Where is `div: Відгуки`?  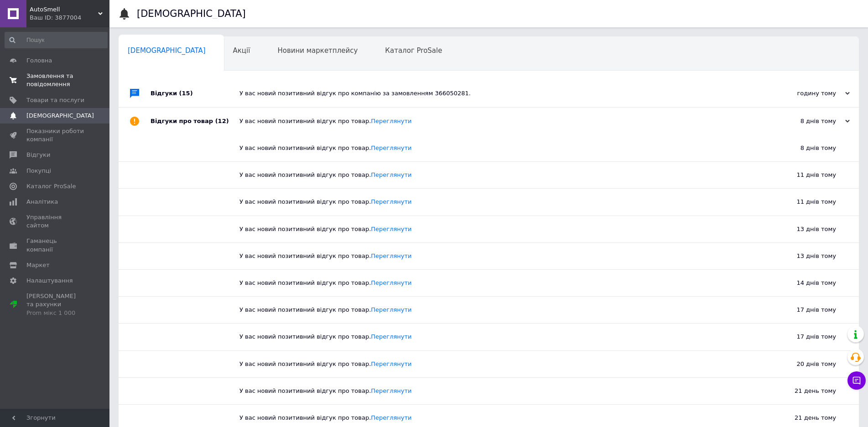
div: Відгуки is located at coordinates (195, 93).